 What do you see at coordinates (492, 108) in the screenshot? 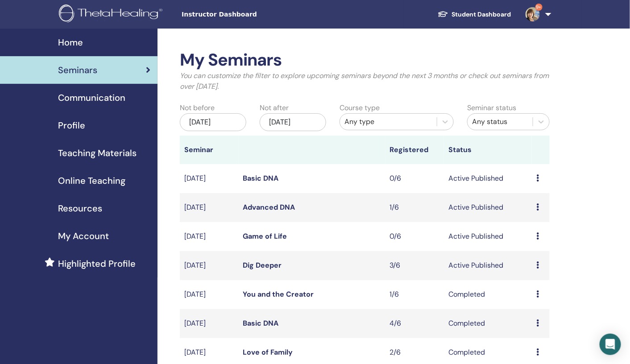
I see `label: Seminar status` at bounding box center [492, 108].